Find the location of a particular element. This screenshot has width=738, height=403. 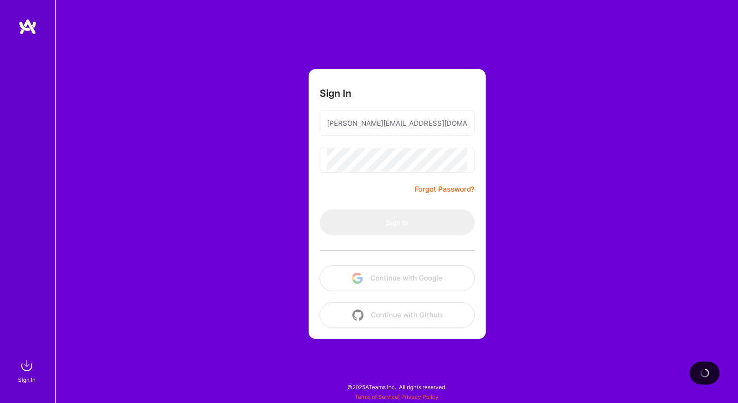

button: Sign In is located at coordinates (397, 223).